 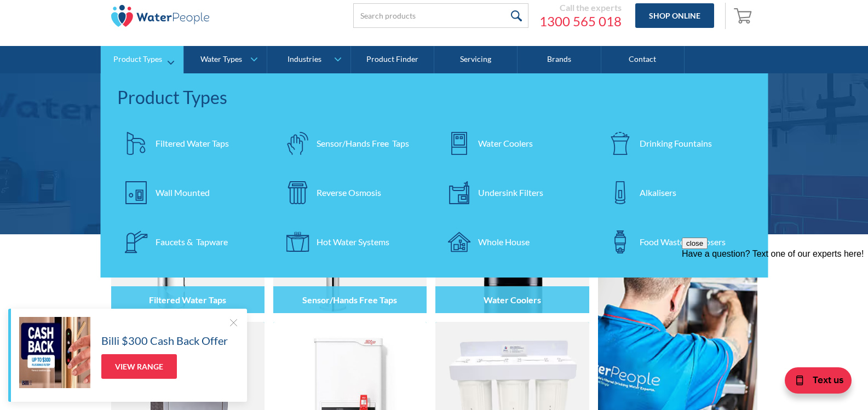 What do you see at coordinates (70, 24) in the screenshot?
I see `span: Text us` at bounding box center [70, 24].